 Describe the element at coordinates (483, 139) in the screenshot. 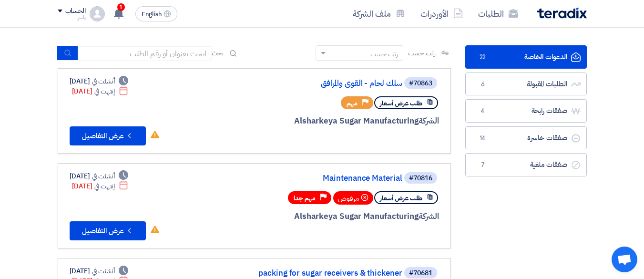

I see `span: 14` at that location.